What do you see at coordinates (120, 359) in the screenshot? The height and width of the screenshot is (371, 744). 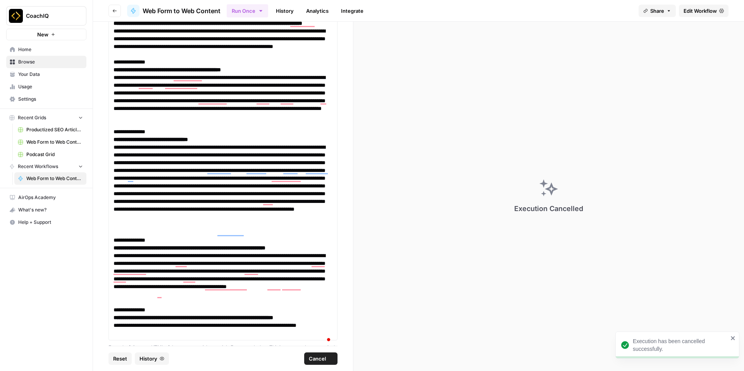 I see `span: Reset` at bounding box center [120, 359].